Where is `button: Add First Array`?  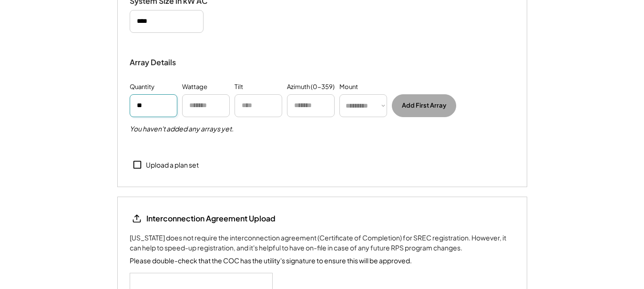
button: Add First Array is located at coordinates (424, 106).